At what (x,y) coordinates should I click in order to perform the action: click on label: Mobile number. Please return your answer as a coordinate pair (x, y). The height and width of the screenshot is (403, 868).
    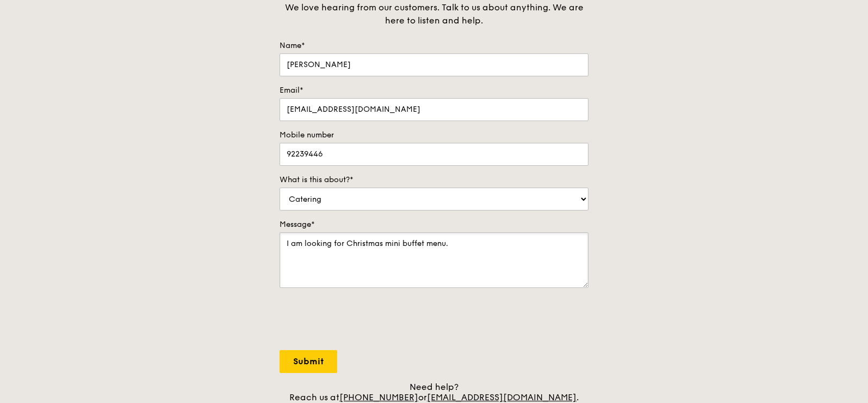
    Looking at the image, I should click on (434, 135).